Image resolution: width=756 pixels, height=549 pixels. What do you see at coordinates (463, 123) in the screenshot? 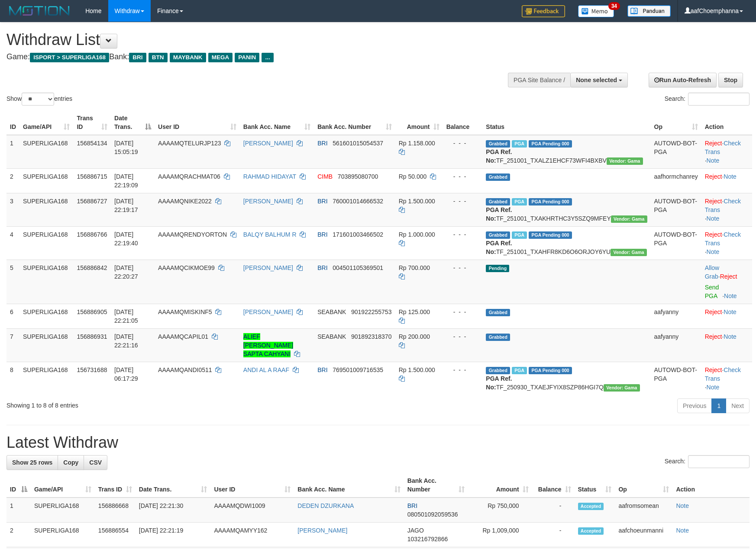
I see `th: Balance` at bounding box center [463, 123].